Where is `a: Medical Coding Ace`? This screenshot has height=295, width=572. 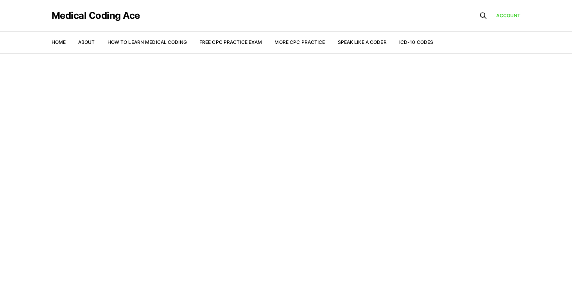 a: Medical Coding Ace is located at coordinates (96, 16).